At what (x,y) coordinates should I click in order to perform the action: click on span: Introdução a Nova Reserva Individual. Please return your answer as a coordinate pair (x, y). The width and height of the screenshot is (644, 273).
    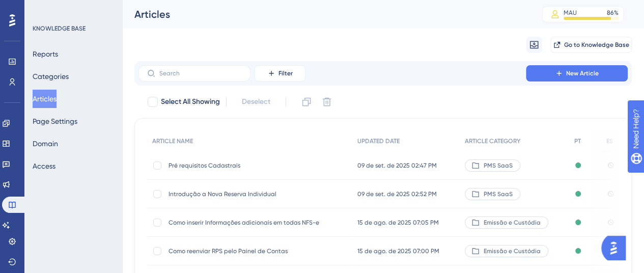
    Looking at the image, I should click on (250, 194).